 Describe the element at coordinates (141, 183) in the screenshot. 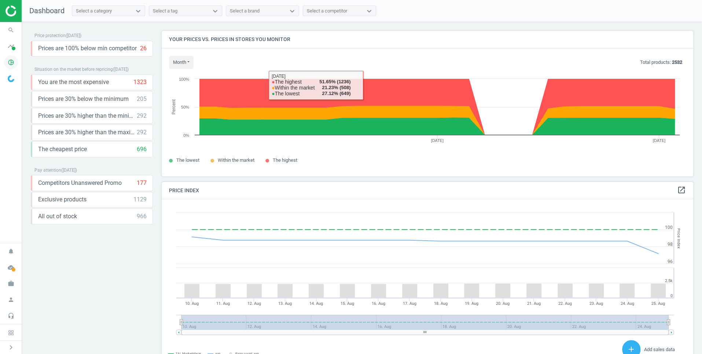

I see `div: 177` at that location.